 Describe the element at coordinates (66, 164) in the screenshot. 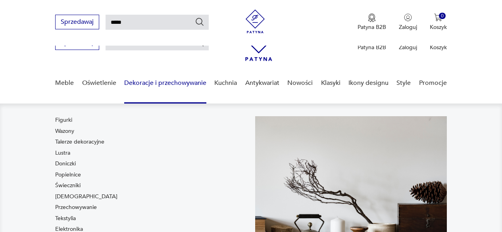

I see `a: Doniczki` at that location.